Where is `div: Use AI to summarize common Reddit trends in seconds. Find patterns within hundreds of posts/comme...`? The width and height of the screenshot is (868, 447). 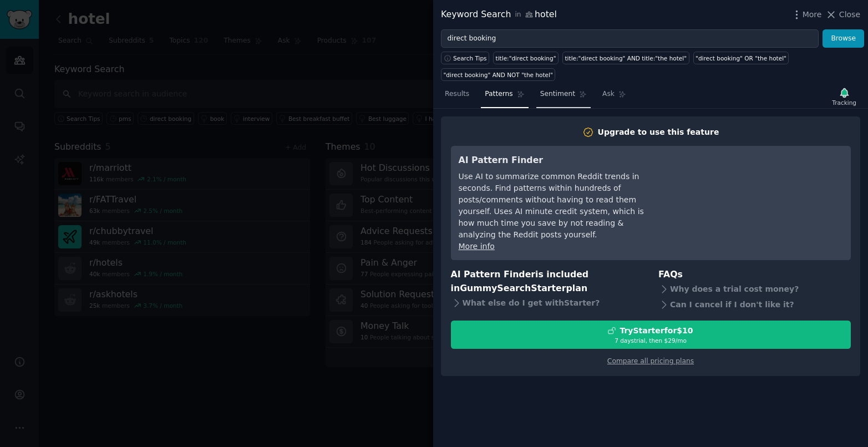
div: Use AI to summarize common Reddit trends in seconds. Find patterns within hundreds of posts/comme... is located at coordinates (559, 206).